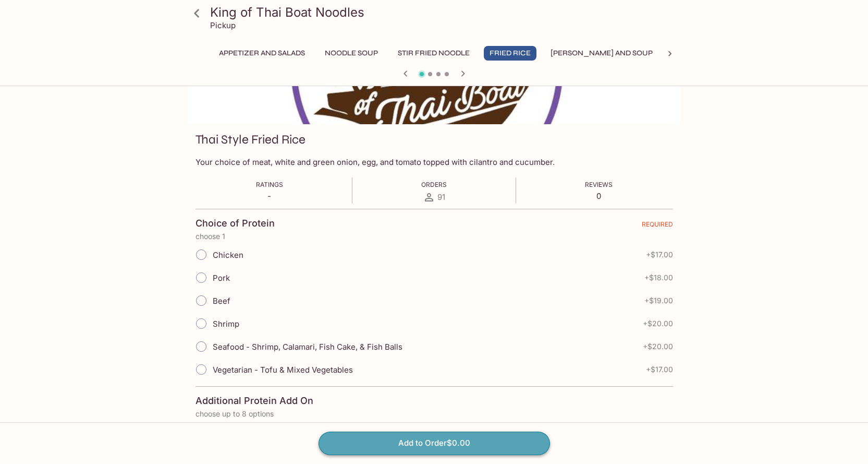  I want to click on button: Fried Rice, so click(510, 53).